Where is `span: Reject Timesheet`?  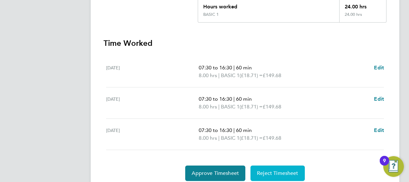
span: Reject Timesheet is located at coordinates (278, 173).